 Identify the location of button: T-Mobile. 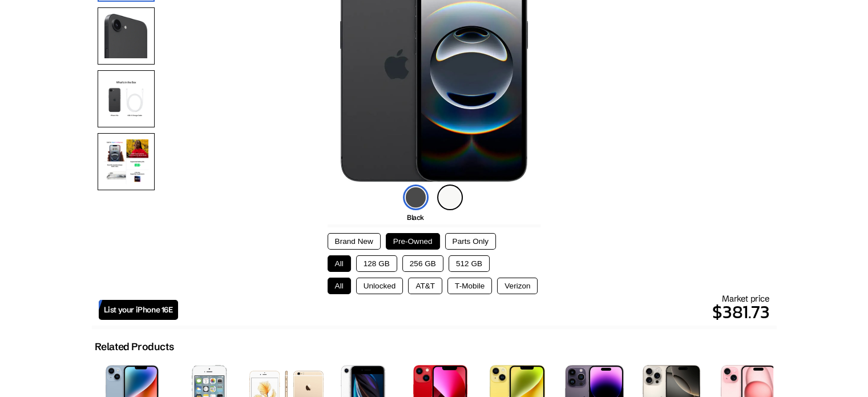
(470, 285).